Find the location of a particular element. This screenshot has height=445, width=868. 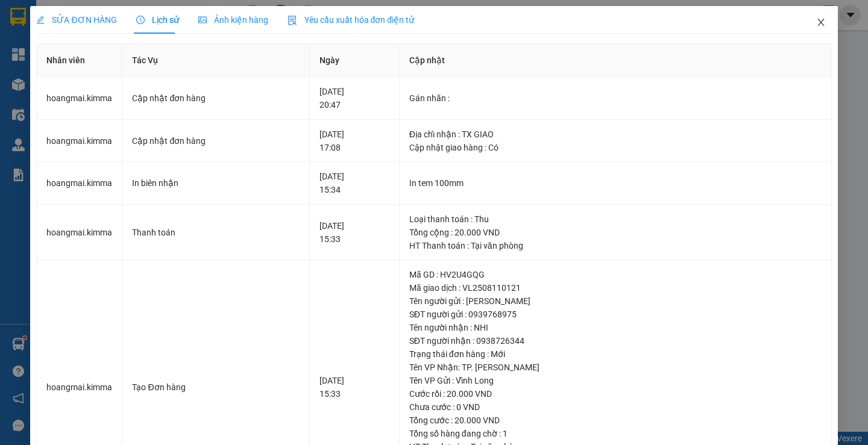

span: Yêu cầu xuất hóa đơn điện tử is located at coordinates (351, 20).